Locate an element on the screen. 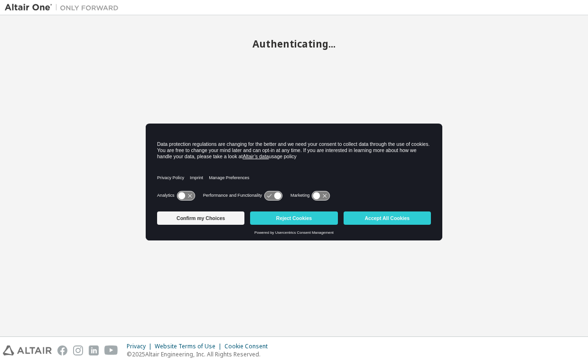 This screenshot has width=588, height=364. img: altair_logo.svg is located at coordinates (27, 350).